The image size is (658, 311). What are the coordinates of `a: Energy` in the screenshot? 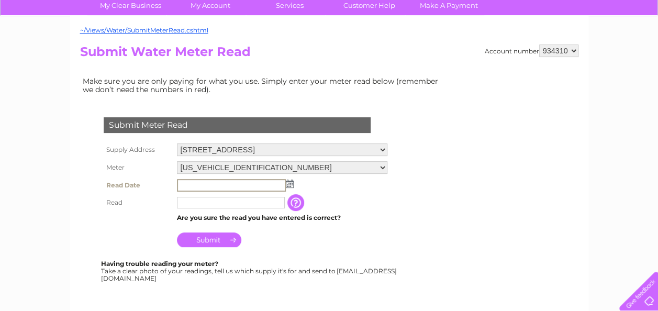 It's located at (512, 48).